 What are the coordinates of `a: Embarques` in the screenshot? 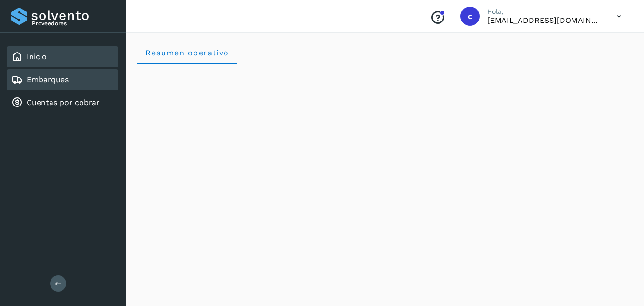 It's located at (47, 80).